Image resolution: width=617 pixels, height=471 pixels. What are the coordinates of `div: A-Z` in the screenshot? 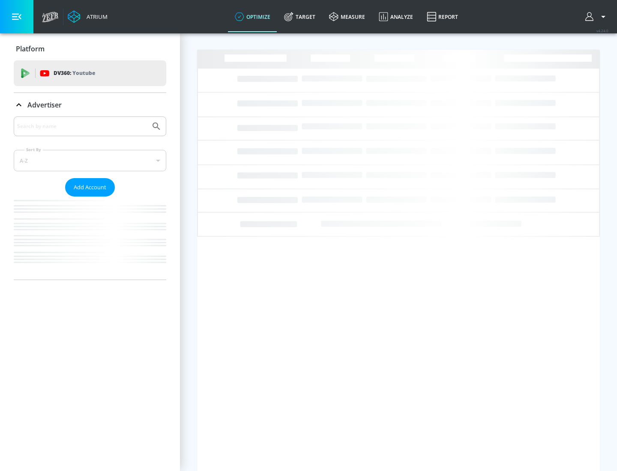 It's located at (90, 161).